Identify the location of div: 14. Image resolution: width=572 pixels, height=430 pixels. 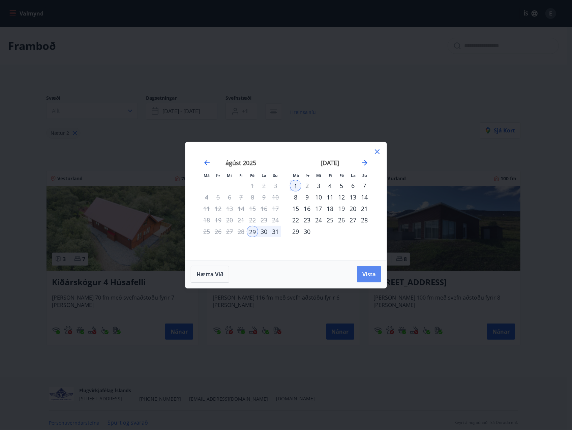
(364, 197).